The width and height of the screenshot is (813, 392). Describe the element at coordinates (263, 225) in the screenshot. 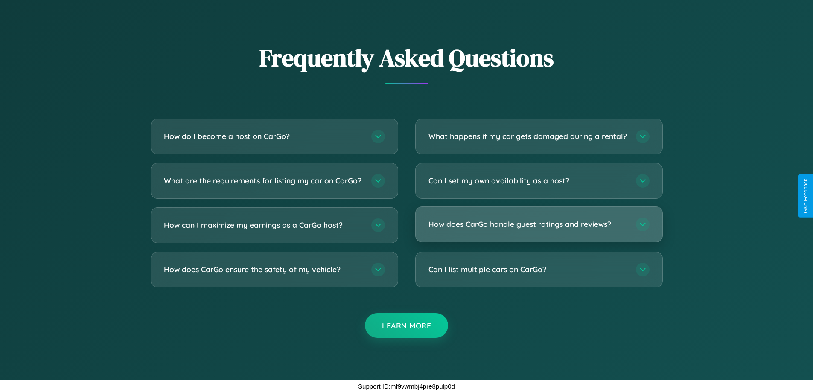

I see `h3: How can I maximize my earnings as a CarGo host?` at that location.